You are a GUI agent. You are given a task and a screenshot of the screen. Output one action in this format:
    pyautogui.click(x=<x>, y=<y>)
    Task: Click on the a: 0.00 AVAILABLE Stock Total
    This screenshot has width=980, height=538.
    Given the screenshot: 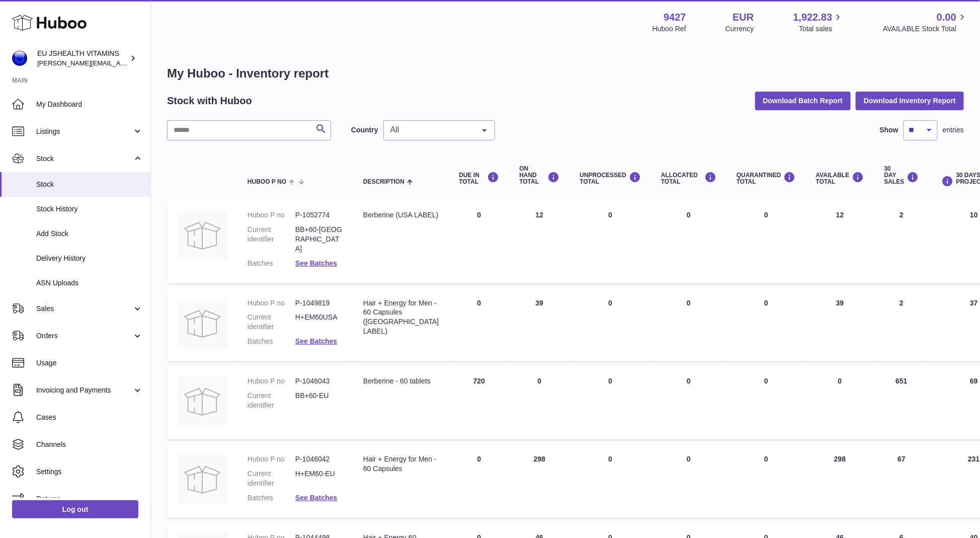 What is the action you would take?
    pyautogui.click(x=926, y=23)
    